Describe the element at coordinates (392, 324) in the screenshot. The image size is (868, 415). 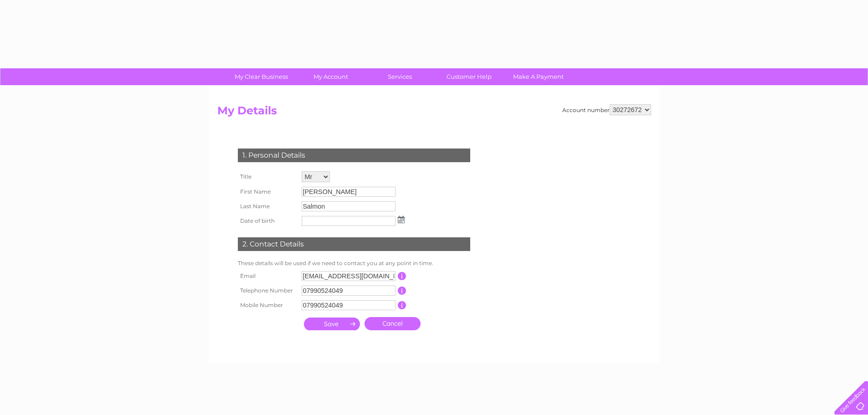
I see `a: Cancel` at that location.